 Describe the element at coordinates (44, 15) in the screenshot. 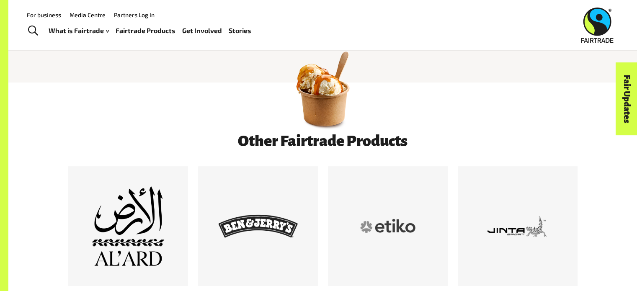

I see `a: For business` at that location.